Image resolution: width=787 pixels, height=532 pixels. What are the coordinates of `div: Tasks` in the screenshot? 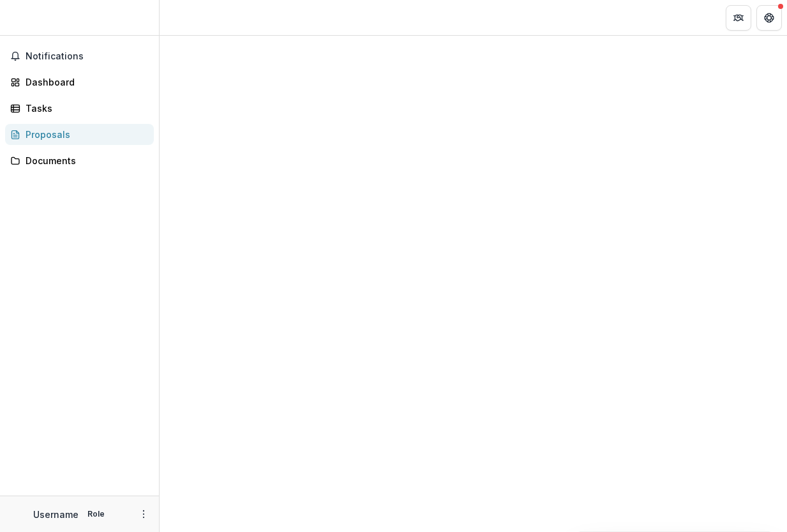 It's located at (85, 108).